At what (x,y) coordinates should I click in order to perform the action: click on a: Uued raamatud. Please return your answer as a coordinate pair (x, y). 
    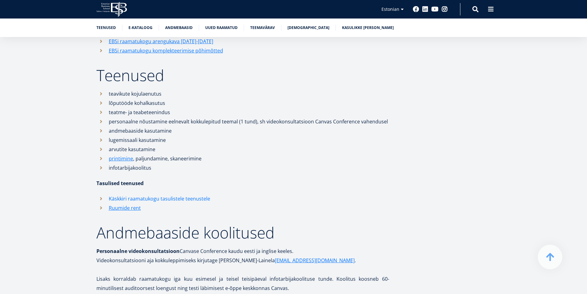
    Looking at the image, I should click on (221, 28).